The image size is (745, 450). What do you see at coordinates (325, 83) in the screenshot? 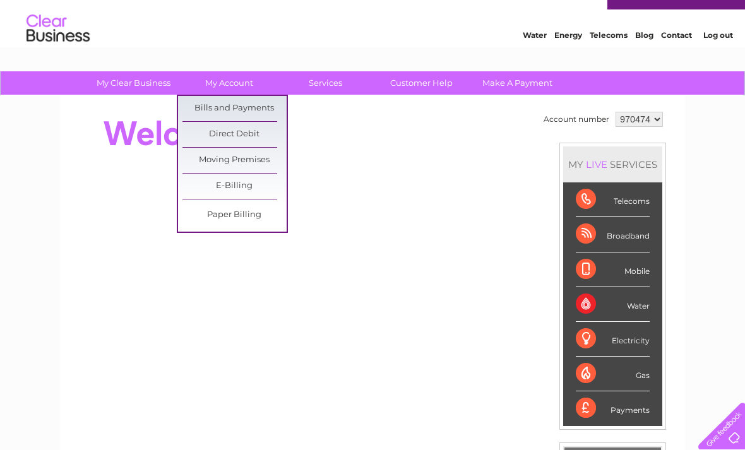
I see `a: Services` at bounding box center [325, 83].